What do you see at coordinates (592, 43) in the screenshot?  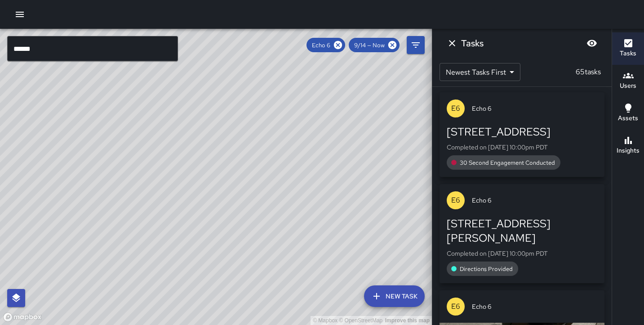 I see `button: Blur` at bounding box center [592, 43].